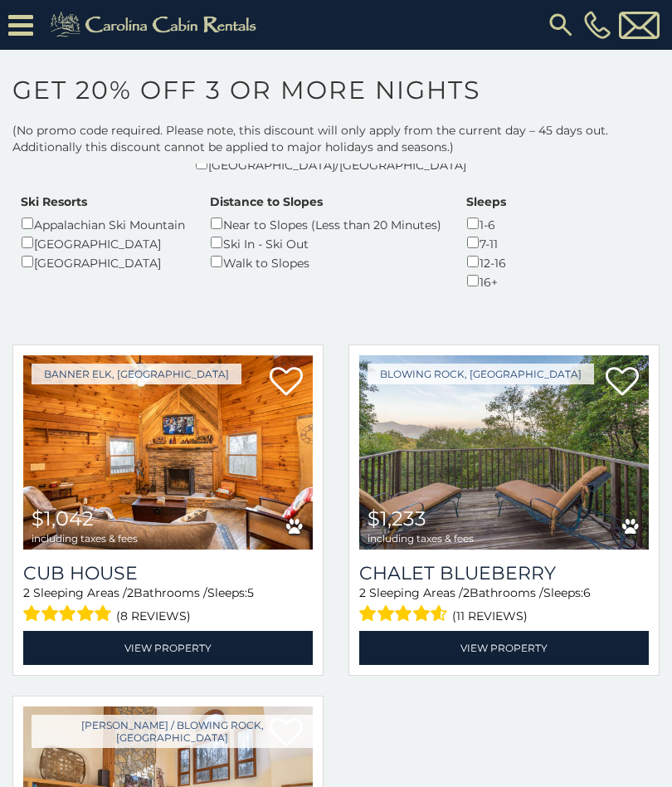  What do you see at coordinates (487, 280) in the screenshot?
I see `div: 16+` at bounding box center [487, 280].